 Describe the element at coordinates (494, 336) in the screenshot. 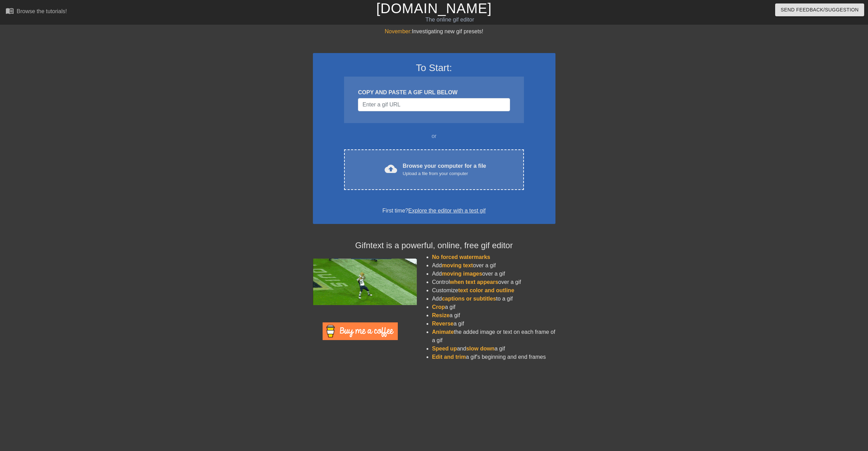

I see `li: the added image or text on each frame of a gif` at that location.